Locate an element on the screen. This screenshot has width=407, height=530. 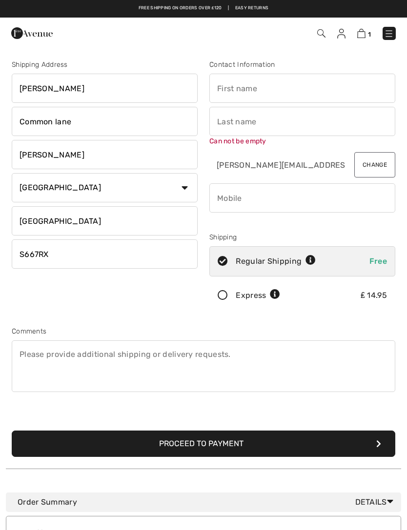
input: Last name is located at coordinates (302, 121).